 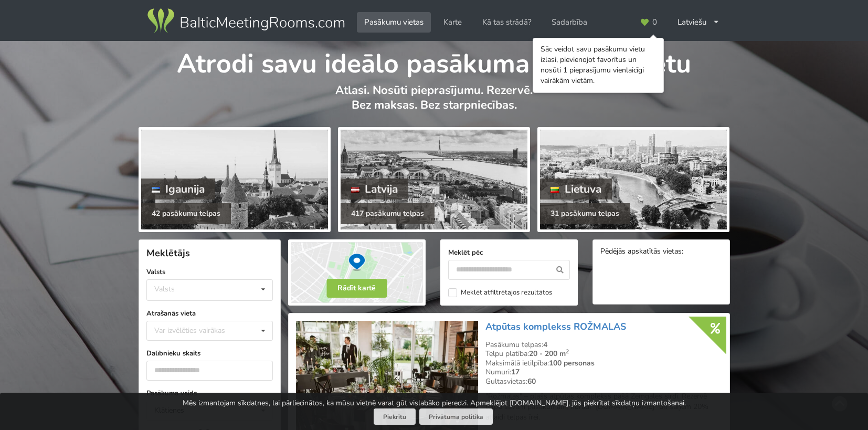 I want to click on label: Pasākuma veids, so click(x=210, y=393).